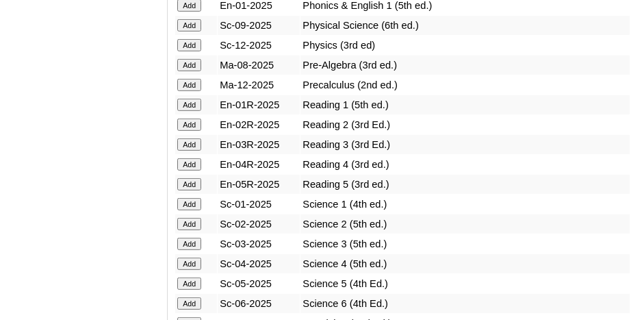  I want to click on td: Sc-02-2025, so click(258, 224).